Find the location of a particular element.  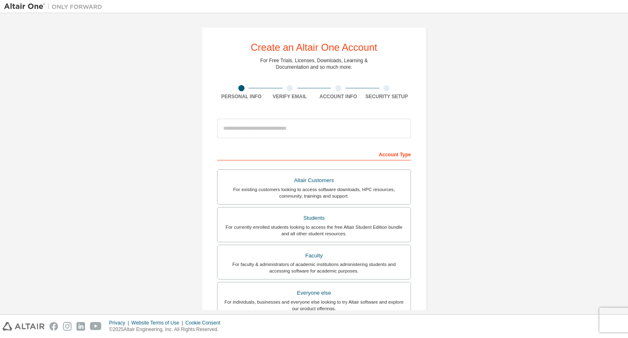

div: Everyone else is located at coordinates (314, 293).